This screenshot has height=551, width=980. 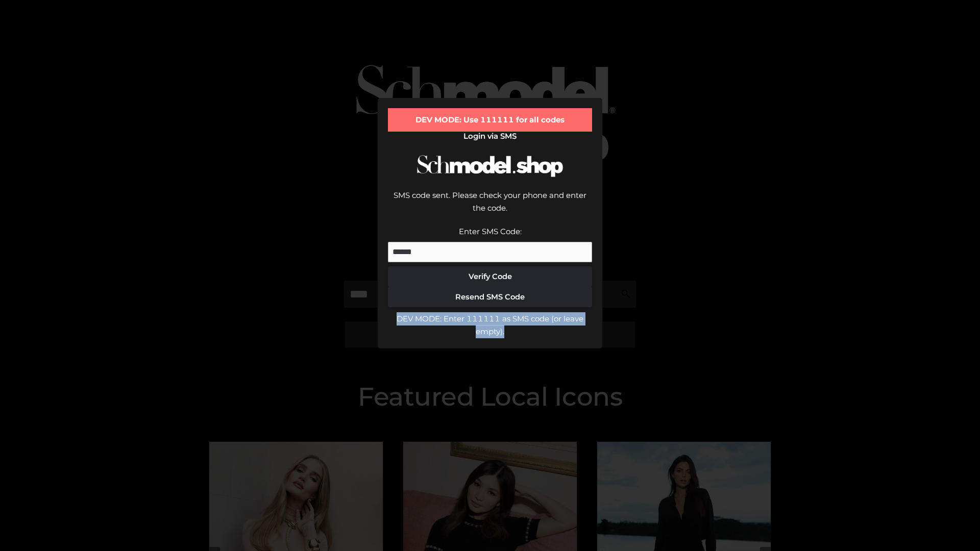 I want to click on button: Verify Code, so click(x=490, y=277).